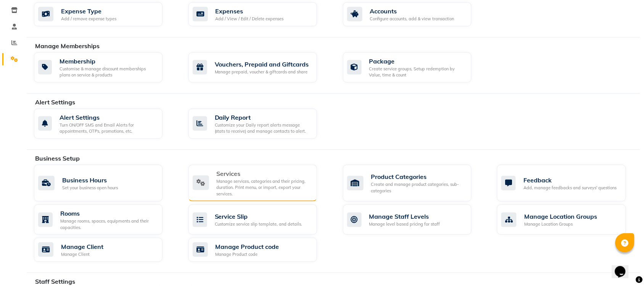 This screenshot has width=644, height=286. Describe the element at coordinates (108, 61) in the screenshot. I see `div: Membership` at that location.